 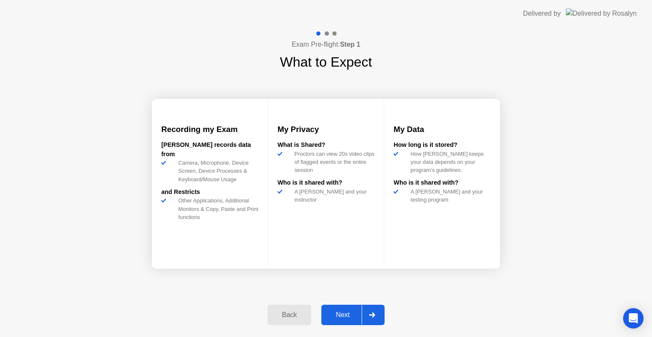 What do you see at coordinates (326, 129) in the screenshot?
I see `h3: My Privacy` at bounding box center [326, 129].